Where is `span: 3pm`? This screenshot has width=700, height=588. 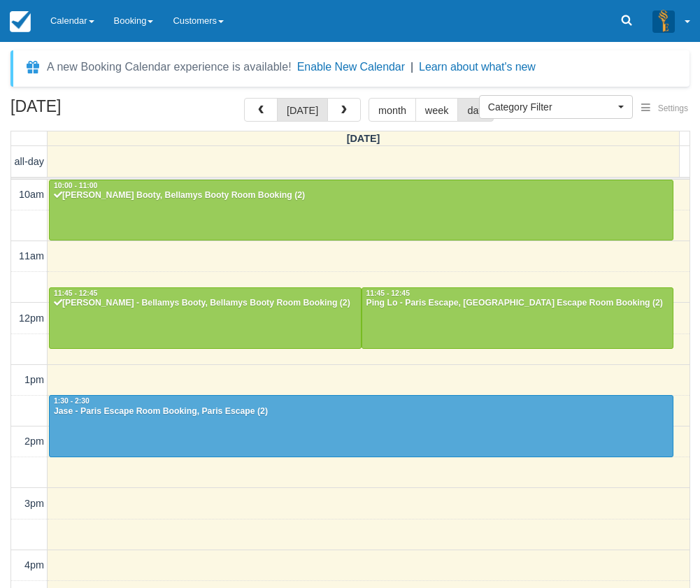 span: 3pm is located at coordinates (34, 503).